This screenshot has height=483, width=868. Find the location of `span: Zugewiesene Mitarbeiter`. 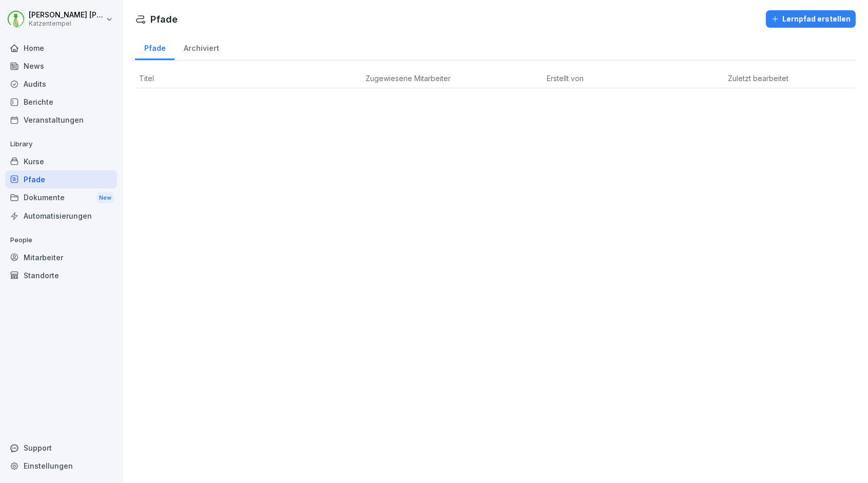

span: Zugewiesene Mitarbeiter is located at coordinates (408, 78).